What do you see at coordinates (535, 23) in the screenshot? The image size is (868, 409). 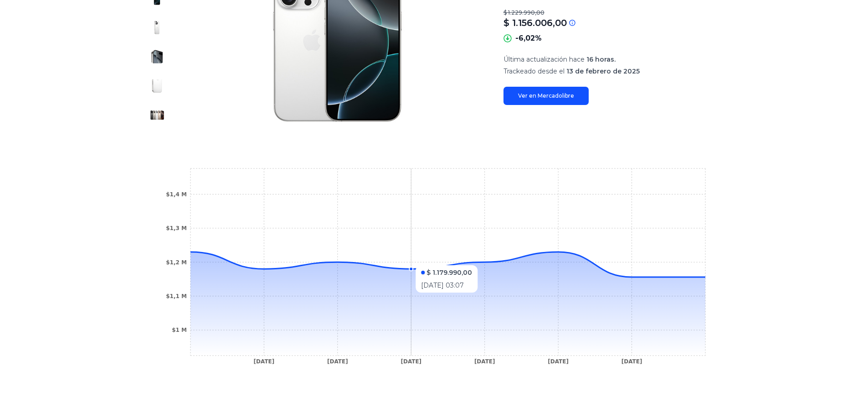 I see `font: $ 1.156.006,00` at bounding box center [535, 23].